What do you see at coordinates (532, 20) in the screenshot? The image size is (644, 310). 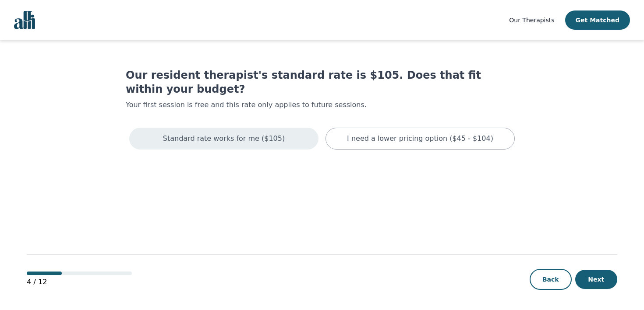 I see `a: Our Therapists` at bounding box center [532, 20].